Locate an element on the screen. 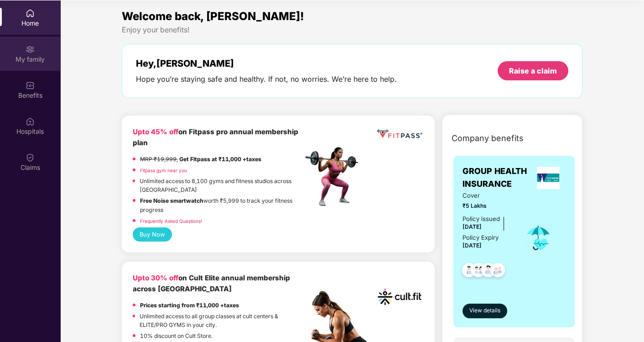 Image resolution: width=644 pixels, height=342 pixels. span: View details is located at coordinates (485, 310).